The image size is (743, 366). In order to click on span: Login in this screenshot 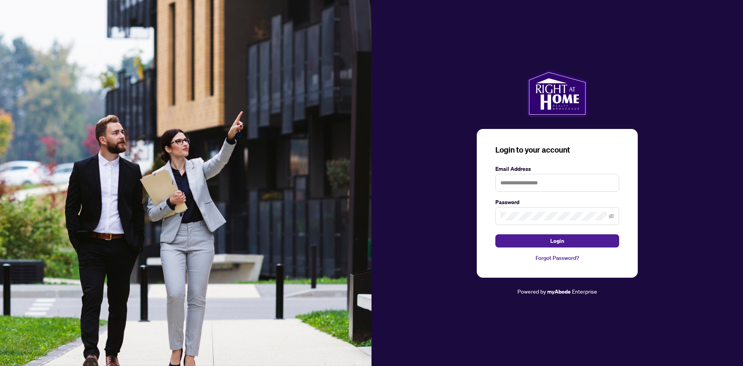, I will do `click(558, 241)`.